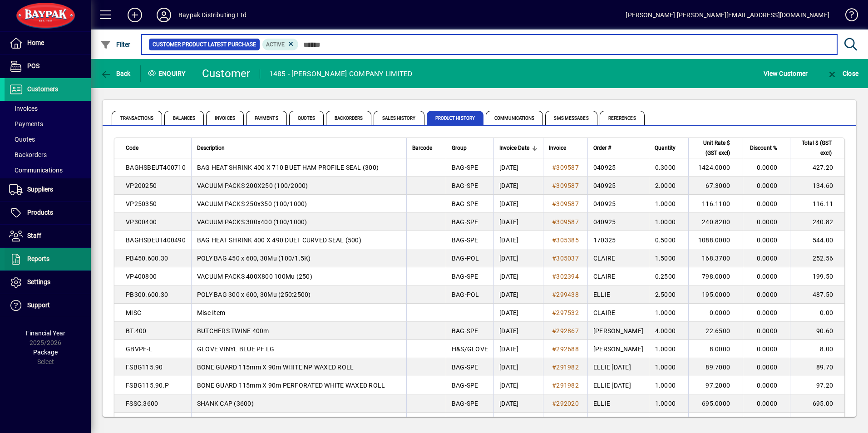  What do you see at coordinates (817, 367) in the screenshot?
I see `td: 89.70` at bounding box center [817, 367].